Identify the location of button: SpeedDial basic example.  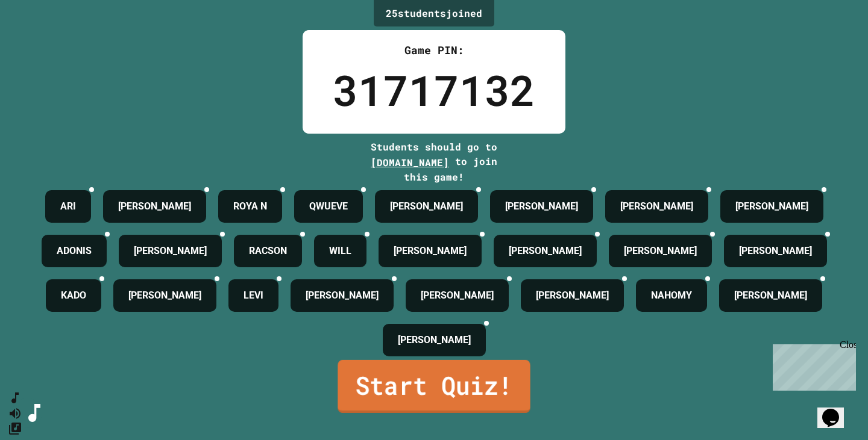
(15, 398).